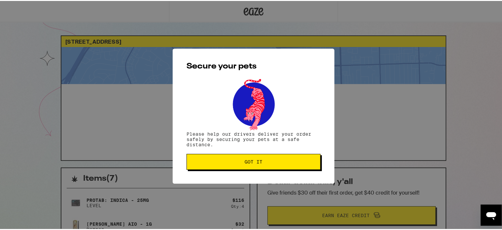 This screenshot has height=230, width=502. I want to click on h2: Secure your pets, so click(254, 65).